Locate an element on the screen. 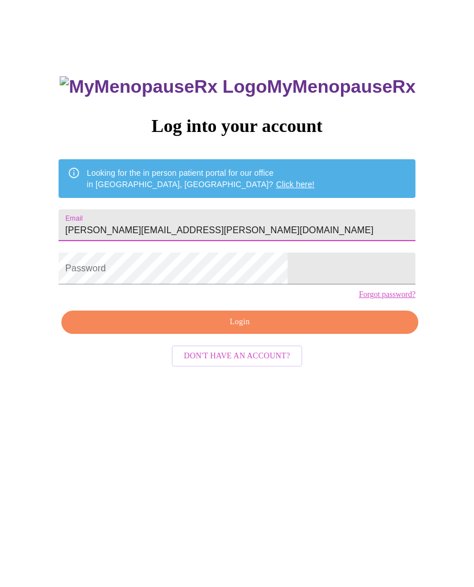 This screenshot has height=587, width=474. button: Login is located at coordinates (240, 322).